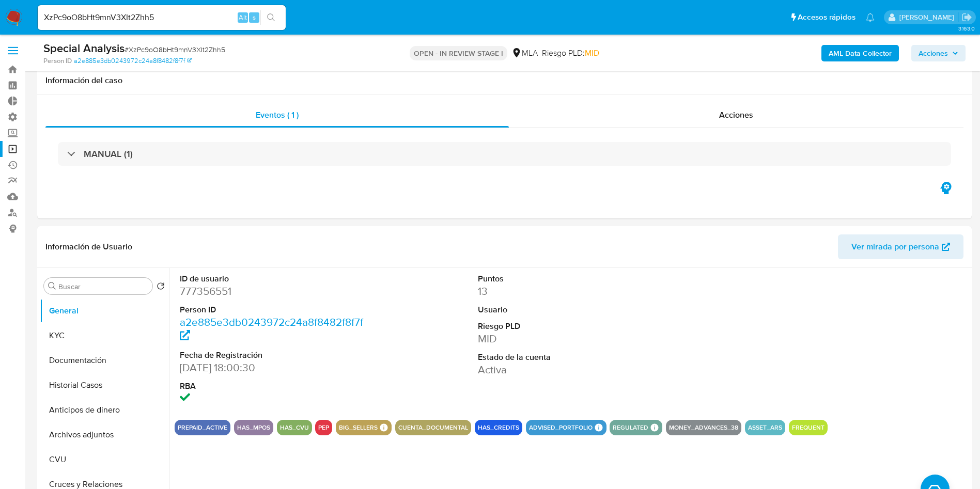 This screenshot has height=489, width=980. Describe the element at coordinates (938, 53) in the screenshot. I see `button: Acciones` at that location.